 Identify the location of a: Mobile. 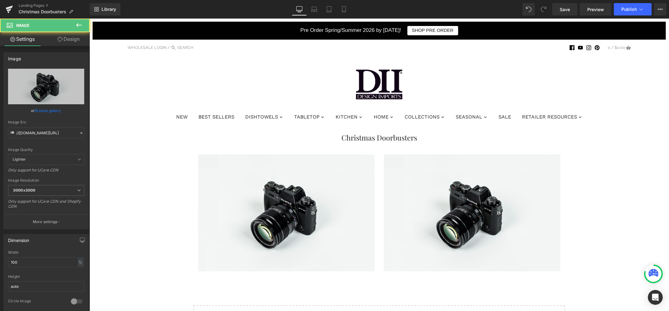
(344, 9).